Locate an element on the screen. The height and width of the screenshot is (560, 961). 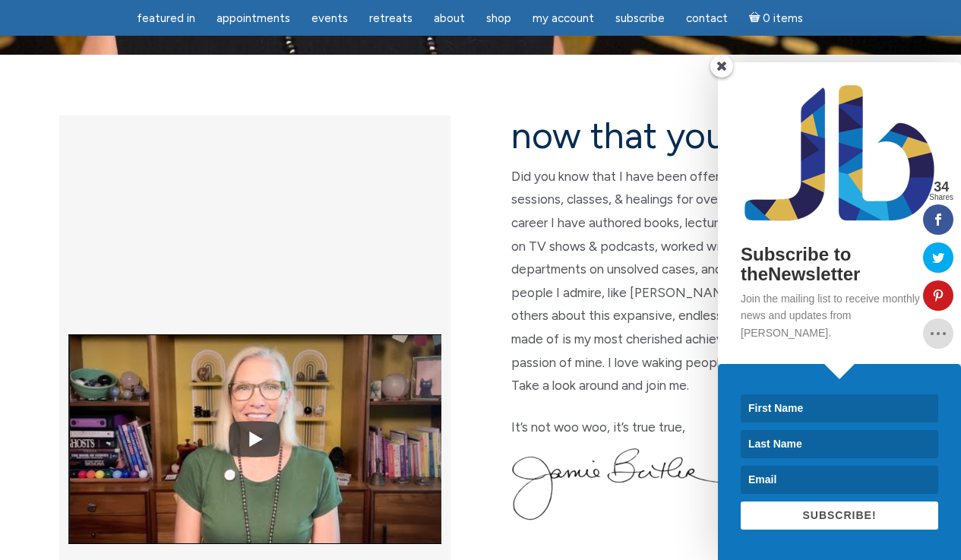
span: My Account is located at coordinates (563, 18).